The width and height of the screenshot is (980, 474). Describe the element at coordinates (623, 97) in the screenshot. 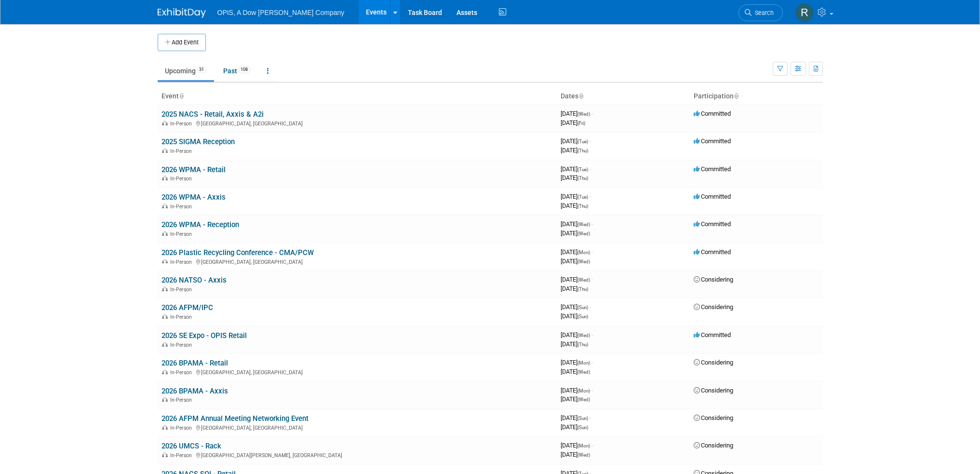

I see `th: Dates` at that location.